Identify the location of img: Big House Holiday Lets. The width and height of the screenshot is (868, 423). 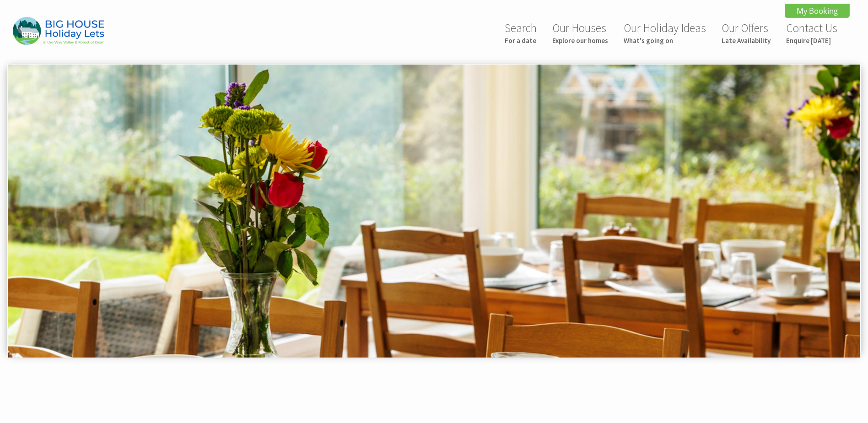
(58, 30).